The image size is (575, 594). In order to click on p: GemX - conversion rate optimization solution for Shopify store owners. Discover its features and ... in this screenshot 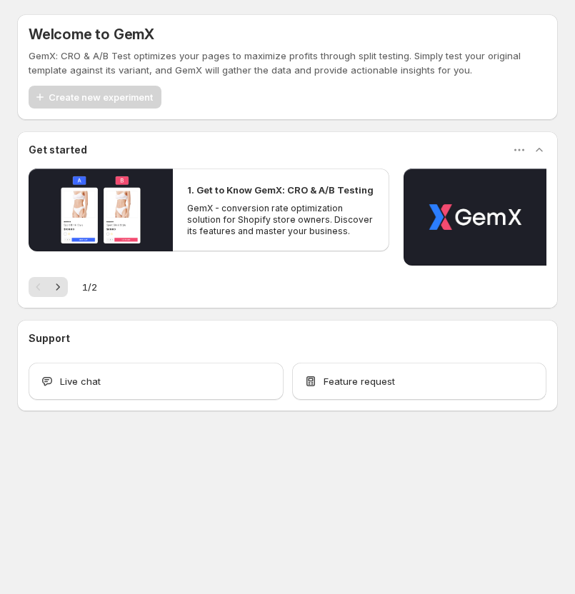, I will do `click(281, 220)`.